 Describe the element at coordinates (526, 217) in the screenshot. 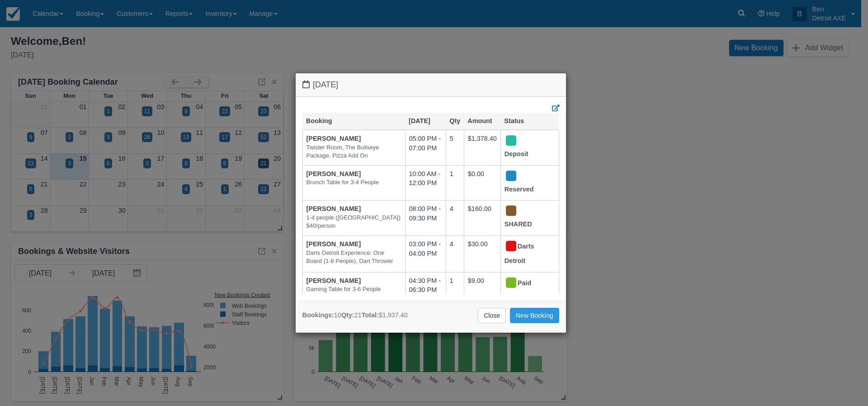

I see `div: SHARED` at that location.